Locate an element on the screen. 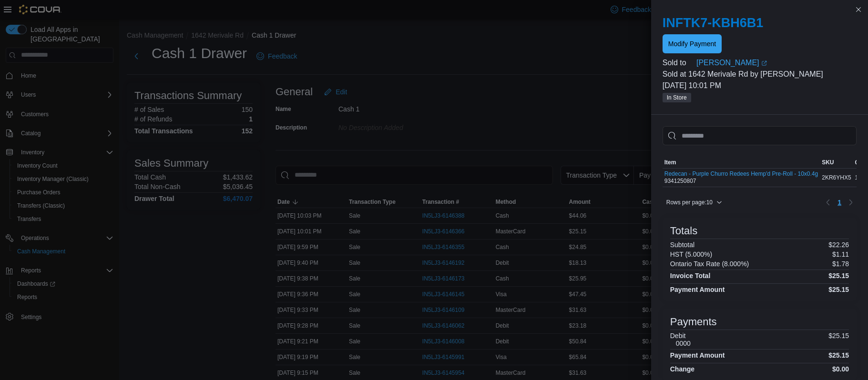 The width and height of the screenshot is (868, 380). div: Sold to is located at coordinates (678, 63).